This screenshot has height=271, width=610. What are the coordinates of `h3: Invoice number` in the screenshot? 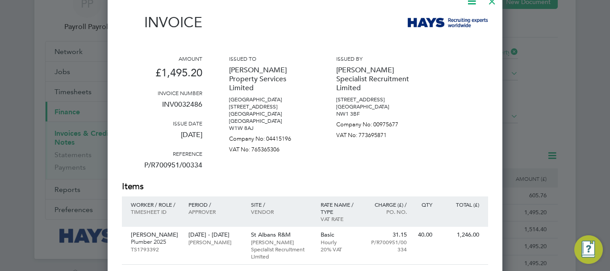 It's located at (162, 93).